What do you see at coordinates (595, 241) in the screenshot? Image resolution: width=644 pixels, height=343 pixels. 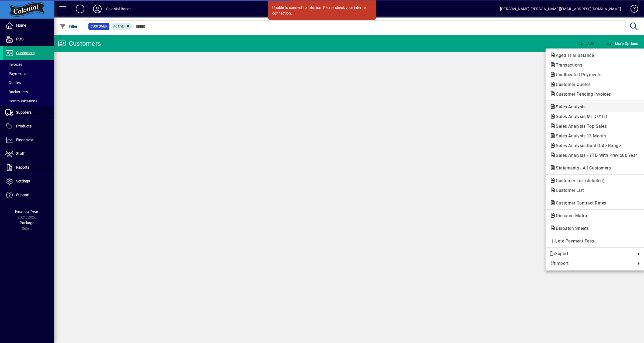 I see `span: Late Payment Fees` at bounding box center [595, 241].